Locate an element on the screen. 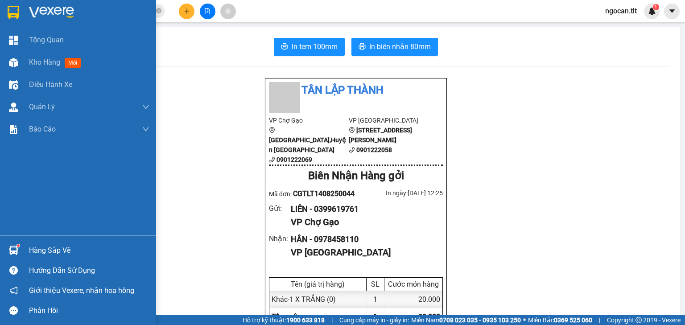  button: file-add is located at coordinates (207, 11).